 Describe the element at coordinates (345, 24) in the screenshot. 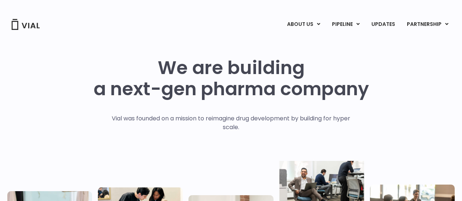

I see `a: PIPELINEMenu Toggle` at that location.